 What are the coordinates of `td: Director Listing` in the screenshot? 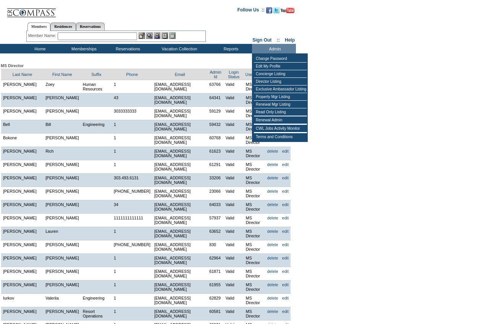 It's located at (280, 82).